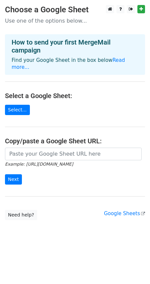 This screenshot has width=150, height=284. I want to click on input: Paste your Google Sheet URL here, so click(73, 154).